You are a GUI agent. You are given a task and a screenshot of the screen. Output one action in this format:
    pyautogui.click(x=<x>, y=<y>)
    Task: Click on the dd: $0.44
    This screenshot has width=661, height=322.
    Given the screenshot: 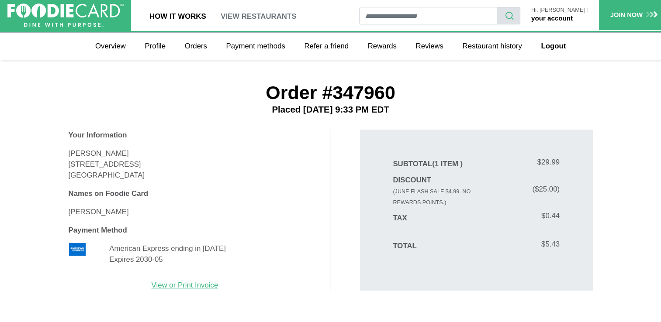 What is the action you would take?
    pyautogui.click(x=518, y=216)
    